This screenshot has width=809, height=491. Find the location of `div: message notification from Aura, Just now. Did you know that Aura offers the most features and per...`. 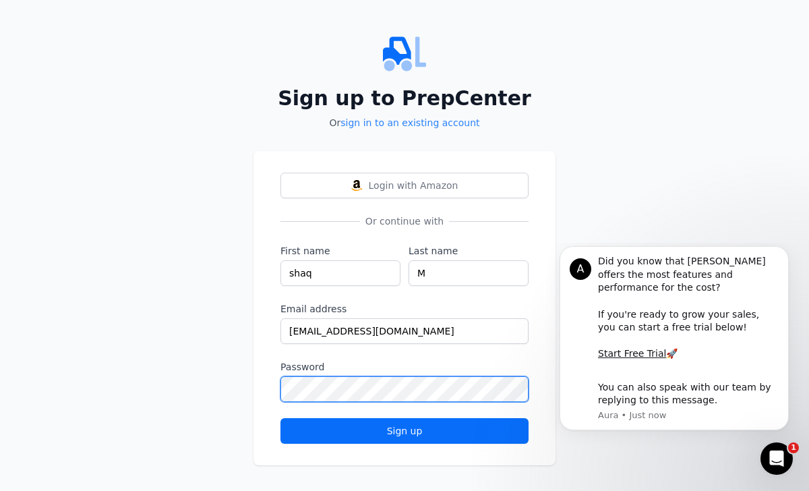

div: message notification from Aura, Just now. Did you know that Aura offers the most features and per... is located at coordinates (135, 95).